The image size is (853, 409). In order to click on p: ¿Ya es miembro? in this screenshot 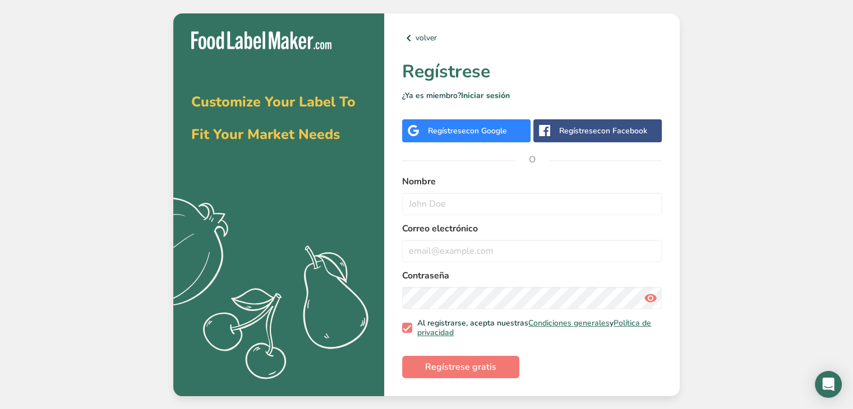, I will do `click(531, 95)`.